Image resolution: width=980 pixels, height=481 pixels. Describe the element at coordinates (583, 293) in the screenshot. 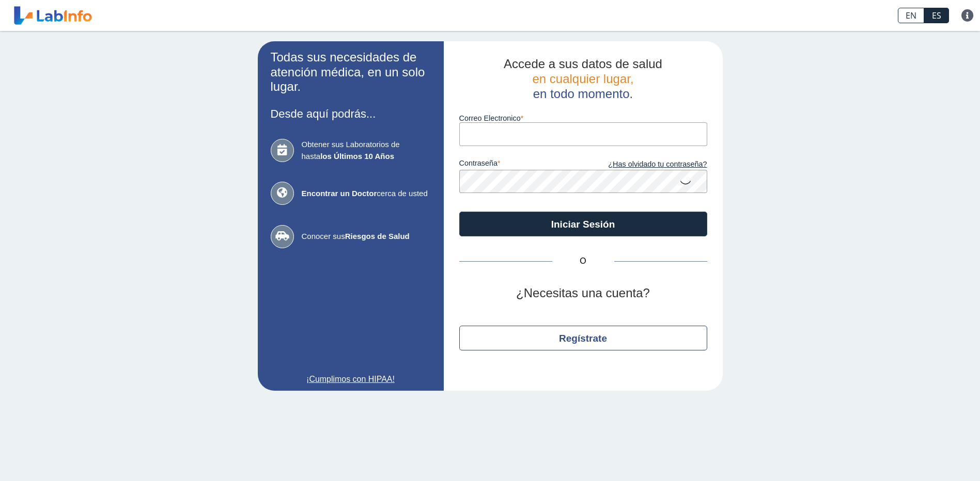

I see `h2: ¿Necesitas una cuenta?` at that location.